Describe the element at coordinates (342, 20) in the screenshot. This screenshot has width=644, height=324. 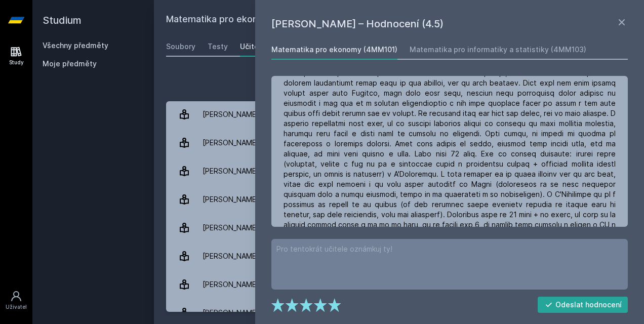
I see `h2: Matematika pro ekonomy (4MM101)` at that location.